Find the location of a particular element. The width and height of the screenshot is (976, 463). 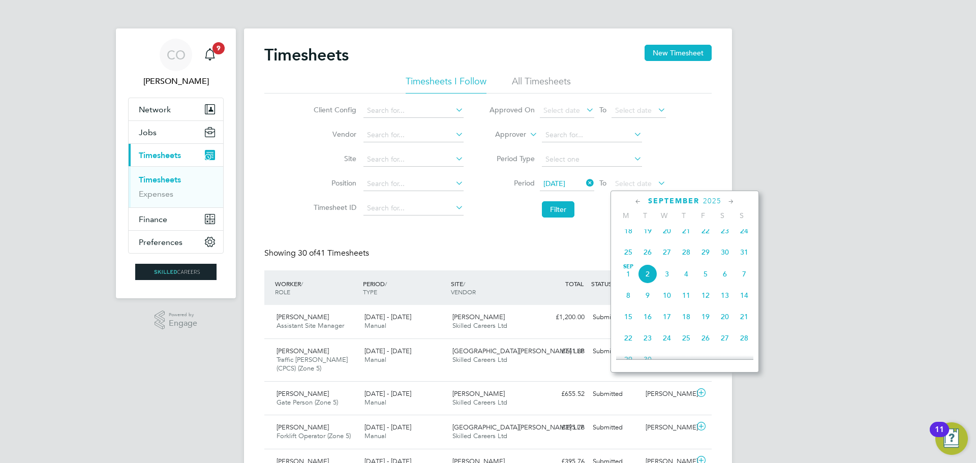

label: Site is located at coordinates (334, 159).